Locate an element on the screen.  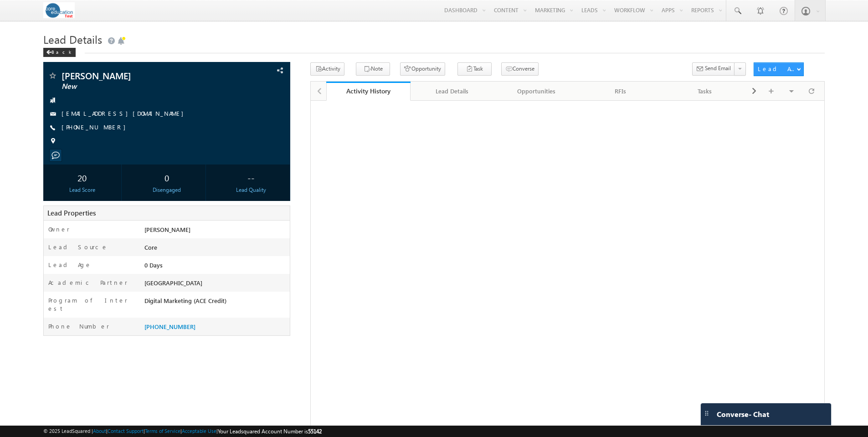
div: Core is located at coordinates (216, 249).